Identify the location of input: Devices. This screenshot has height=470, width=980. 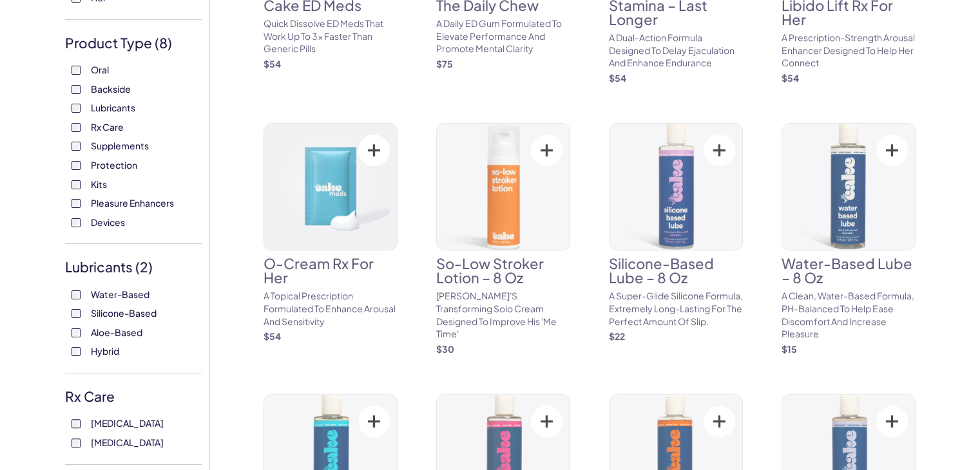
(76, 222).